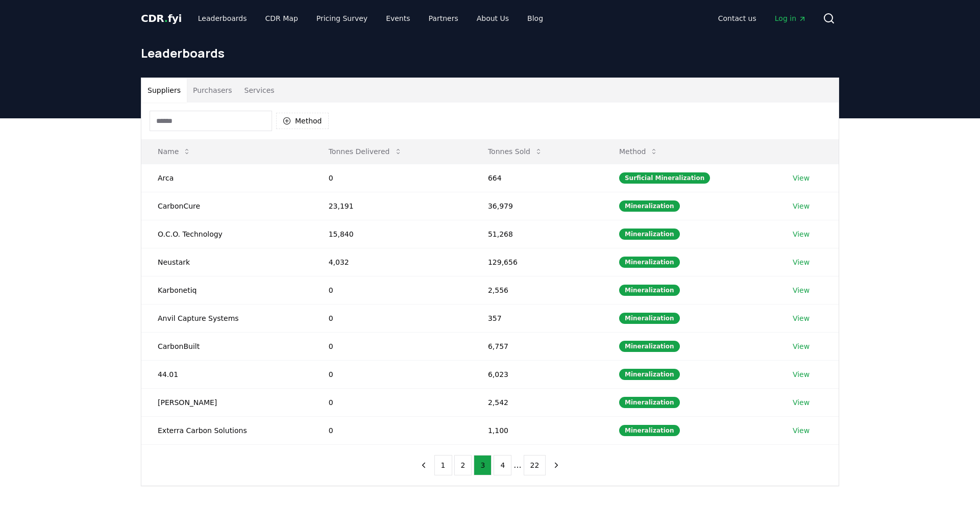  I want to click on a: CDR.fyi, so click(161, 18).